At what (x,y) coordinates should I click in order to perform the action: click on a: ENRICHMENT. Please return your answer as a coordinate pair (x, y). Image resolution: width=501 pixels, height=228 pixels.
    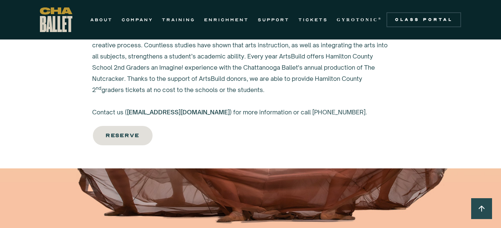
    Looking at the image, I should click on (227, 20).